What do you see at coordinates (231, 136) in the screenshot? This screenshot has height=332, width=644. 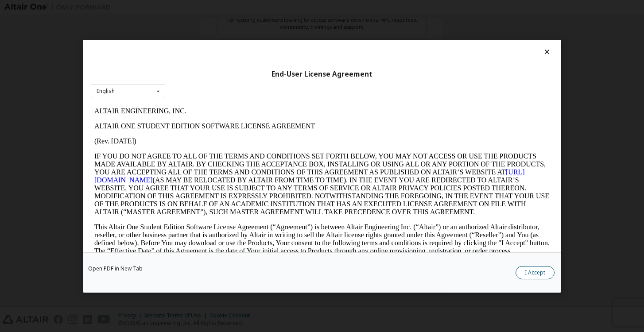 I see `p: This Altair One Student Edition Software License Agreement (“Agreement”) is between Altair Engine...` at bounding box center [231, 136].